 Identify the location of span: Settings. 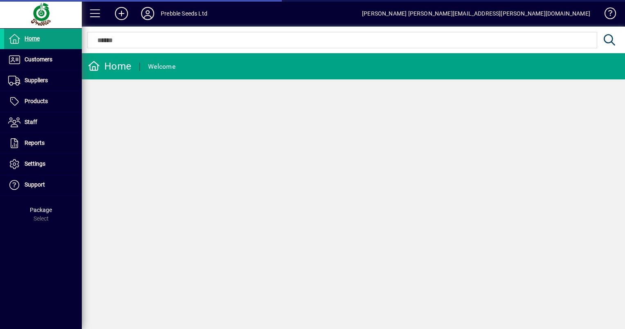
(35, 164).